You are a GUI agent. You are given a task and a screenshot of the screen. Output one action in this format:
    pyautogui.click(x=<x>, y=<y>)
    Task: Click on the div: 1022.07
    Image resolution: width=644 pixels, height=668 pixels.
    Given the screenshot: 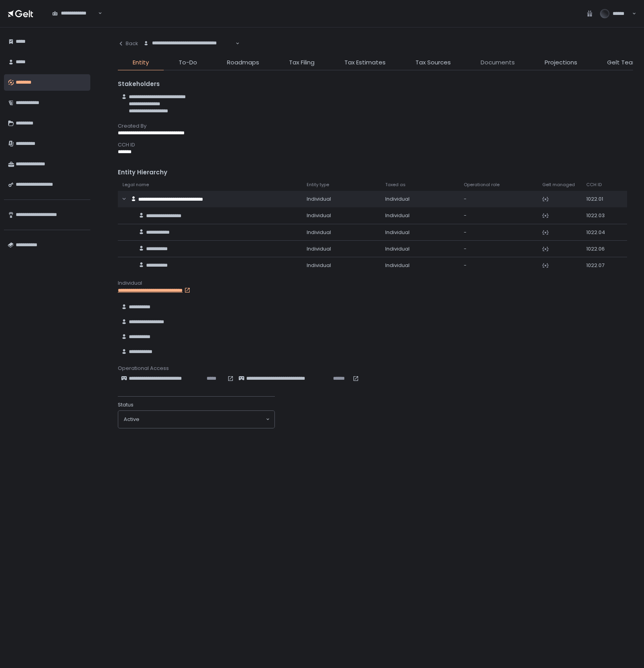 What is the action you would take?
    pyautogui.click(x=600, y=265)
    